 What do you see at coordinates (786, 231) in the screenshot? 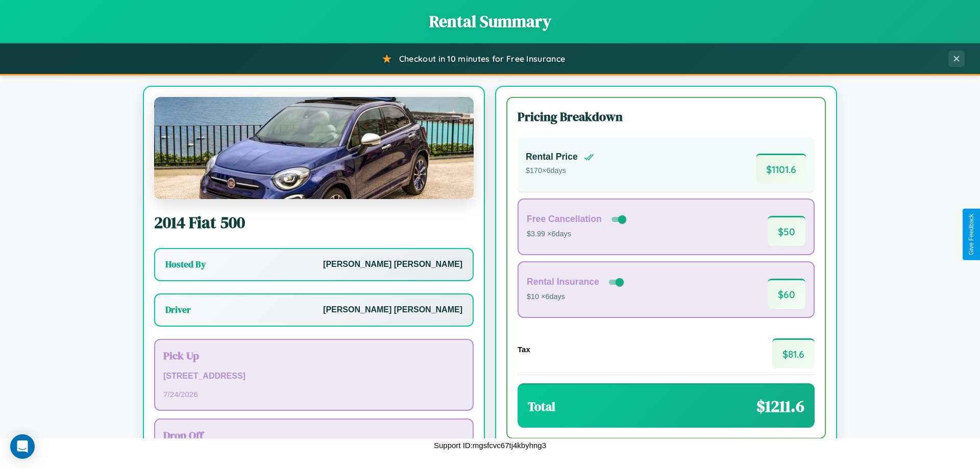
I see `span: $ 50` at bounding box center [786, 231].